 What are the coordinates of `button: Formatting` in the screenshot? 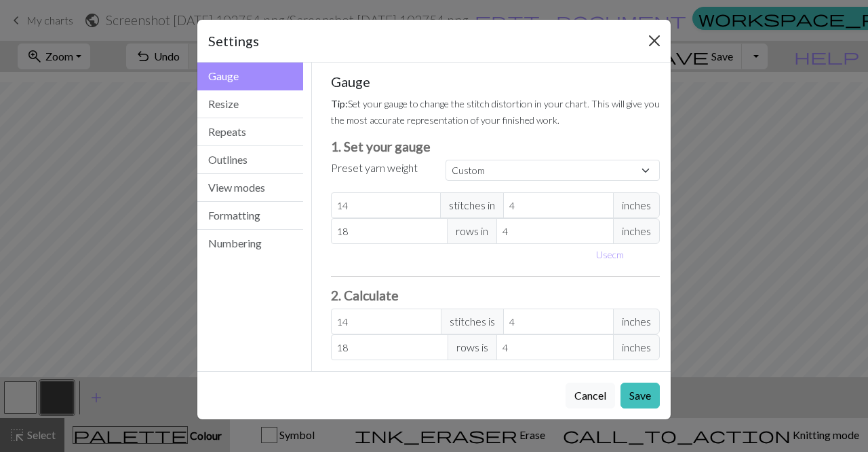 It's located at (250, 215).